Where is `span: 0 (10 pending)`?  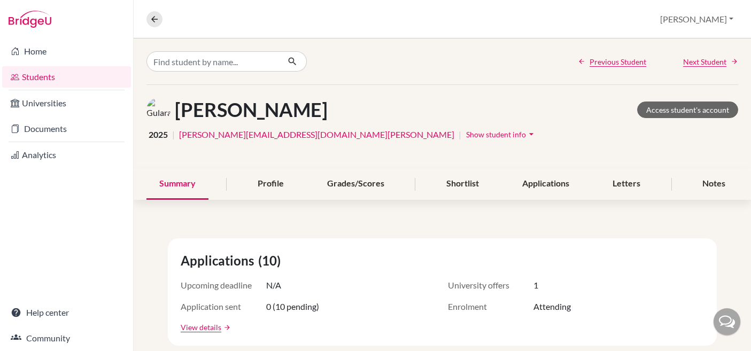 span: 0 (10 pending) is located at coordinates (292, 307).